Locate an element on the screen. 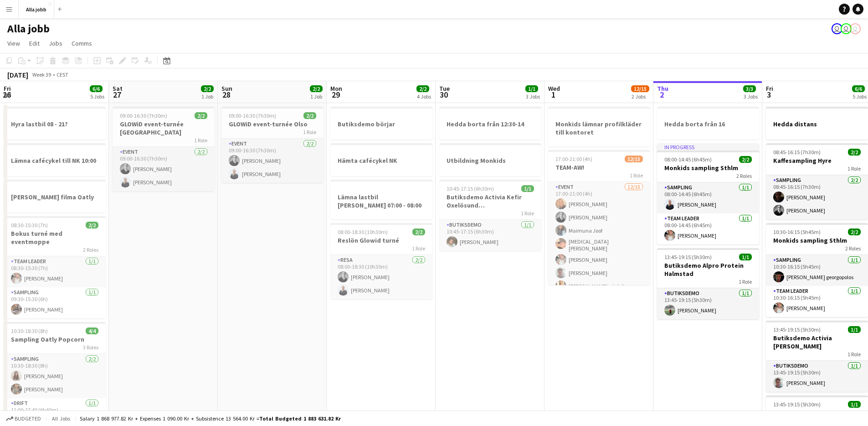 Image resolution: width=868 pixels, height=426 pixels. div: Salary 1 868 977.82 kr + Expenses 1 090.00 kr + Subsistence 13 564.00 kr = is located at coordinates (210, 418).